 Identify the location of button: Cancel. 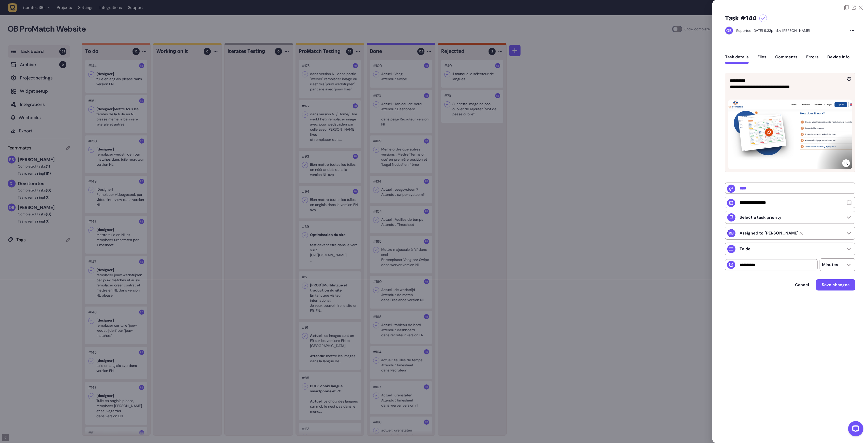
(802, 285).